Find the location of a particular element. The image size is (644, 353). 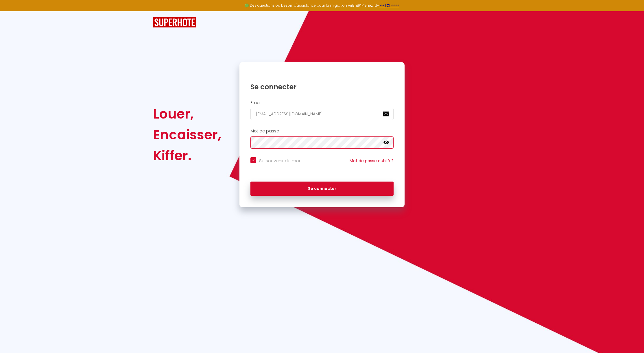

input: Ton Email is located at coordinates (322, 114).